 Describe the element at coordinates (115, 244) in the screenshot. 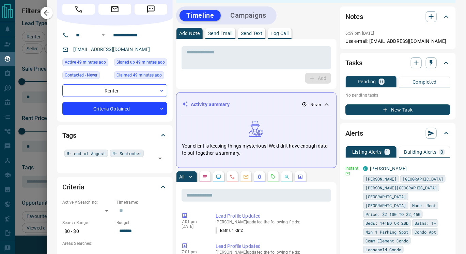

I see `p: Areas Searched:` at that location.